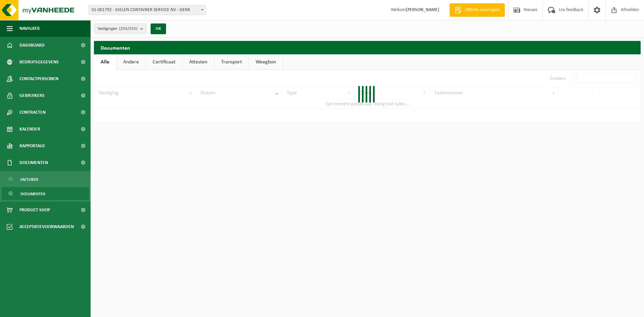 The height and width of the screenshot is (317, 644). I want to click on span: Bedrijfsgegevens, so click(39, 62).